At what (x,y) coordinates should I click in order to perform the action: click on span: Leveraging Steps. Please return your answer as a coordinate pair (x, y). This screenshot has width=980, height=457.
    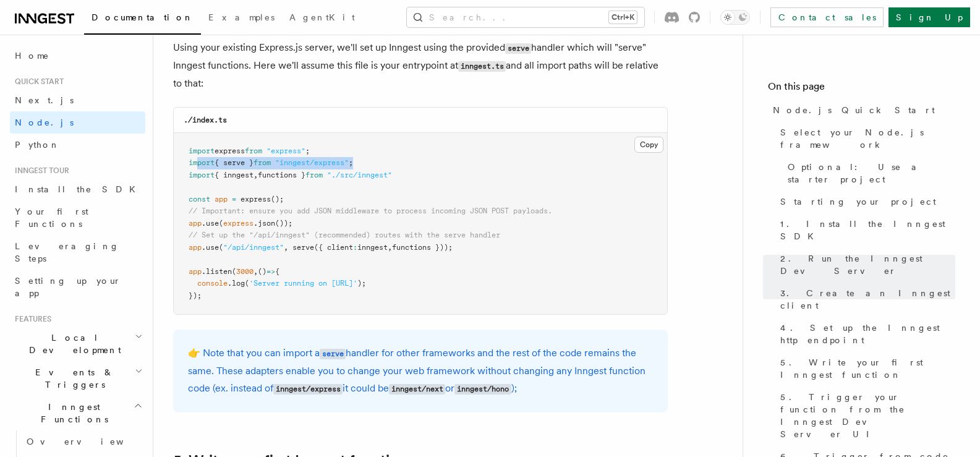
    Looking at the image, I should click on (67, 253).